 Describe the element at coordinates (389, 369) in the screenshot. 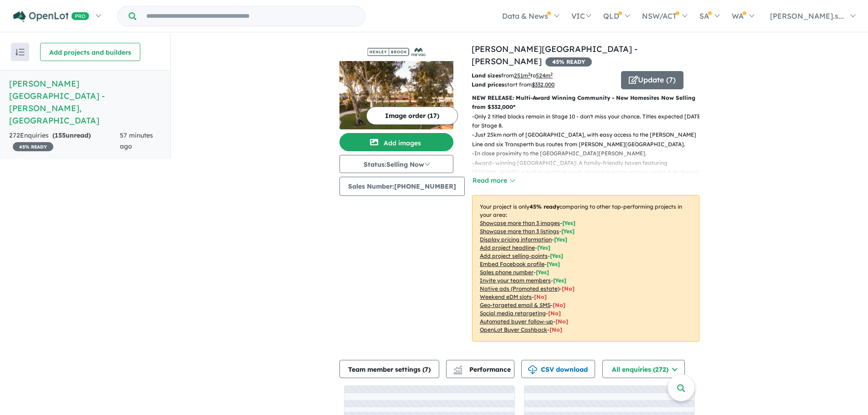

I see `button: Team member settings (7)` at that location.